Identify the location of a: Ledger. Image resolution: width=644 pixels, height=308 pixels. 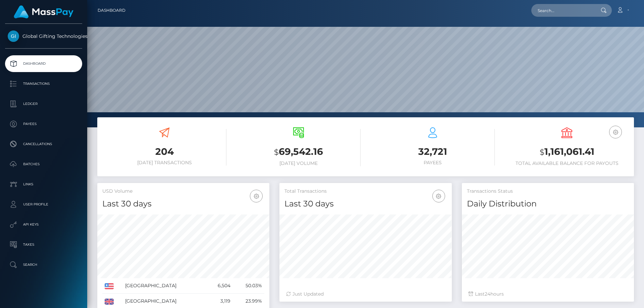
(44, 104).